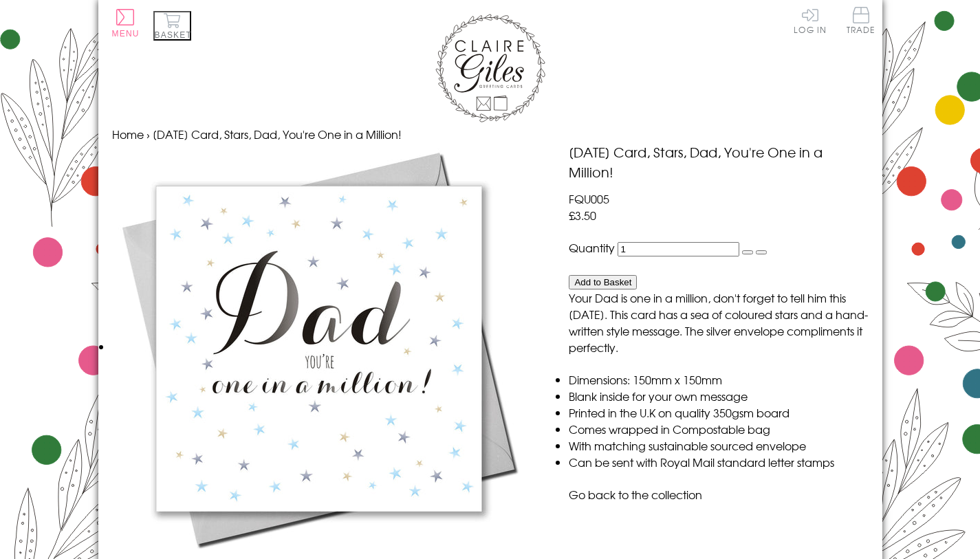 The height and width of the screenshot is (559, 980). What do you see at coordinates (318, 349) in the screenshot?
I see `img: Father's Day Card, Stars, Dad, You're One in a Million!` at bounding box center [318, 349].